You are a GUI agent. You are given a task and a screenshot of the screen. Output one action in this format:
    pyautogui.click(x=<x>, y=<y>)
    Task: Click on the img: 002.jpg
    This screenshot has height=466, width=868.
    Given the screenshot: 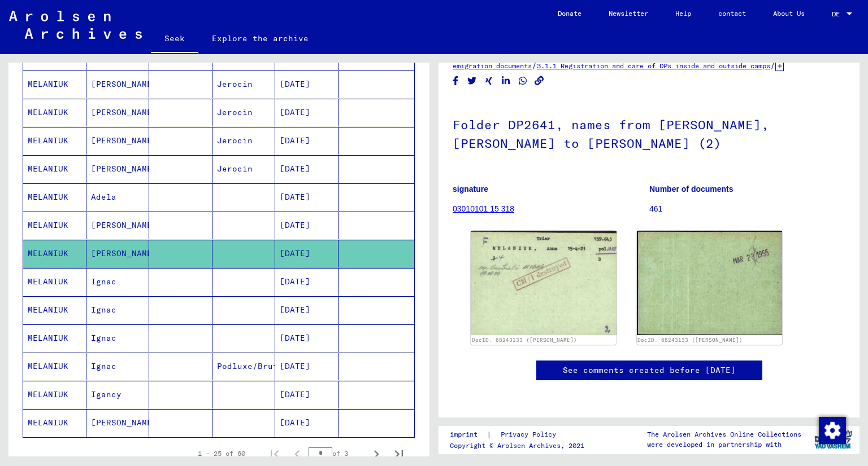 What is the action you would take?
    pyautogui.click(x=710, y=283)
    